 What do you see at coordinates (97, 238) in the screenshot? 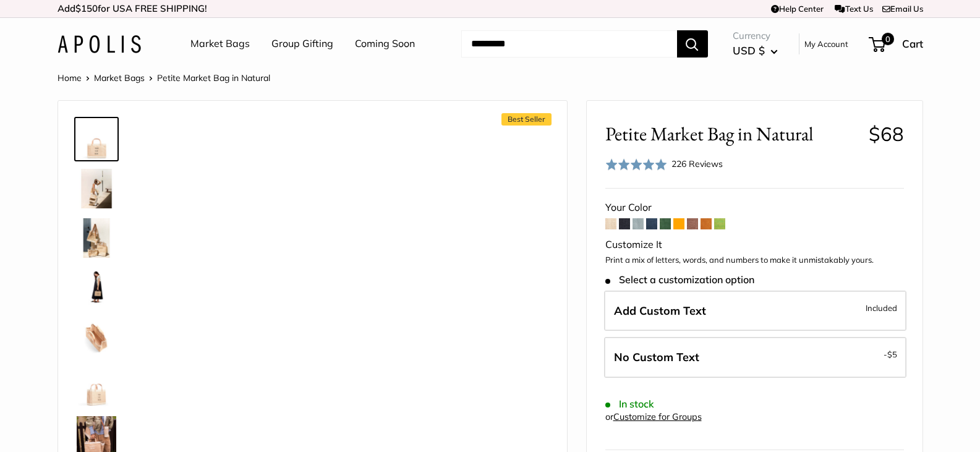
I see `img: description_The Original Market bag in its 4 native styles` at bounding box center [97, 238].